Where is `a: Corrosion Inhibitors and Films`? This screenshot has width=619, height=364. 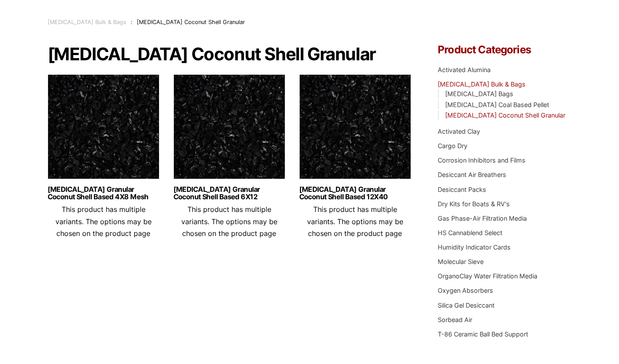 a: Corrosion Inhibitors and Films is located at coordinates (481, 160).